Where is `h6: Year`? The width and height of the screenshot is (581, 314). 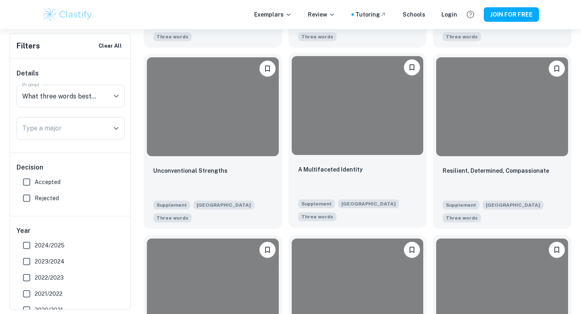 h6: Year is located at coordinates (71, 231).